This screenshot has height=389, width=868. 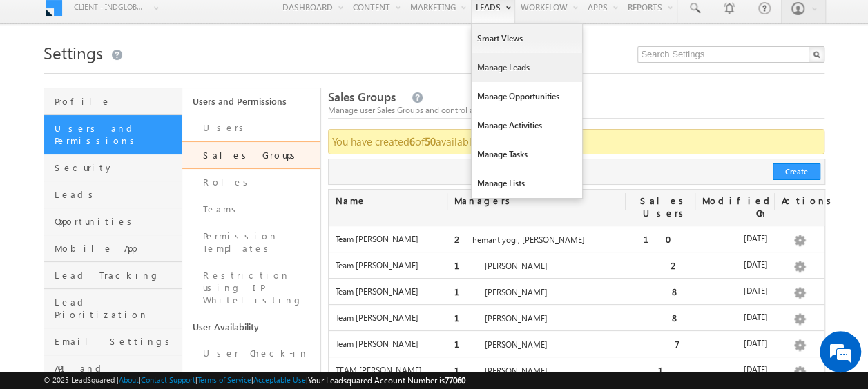 I want to click on a: About, so click(x=128, y=380).